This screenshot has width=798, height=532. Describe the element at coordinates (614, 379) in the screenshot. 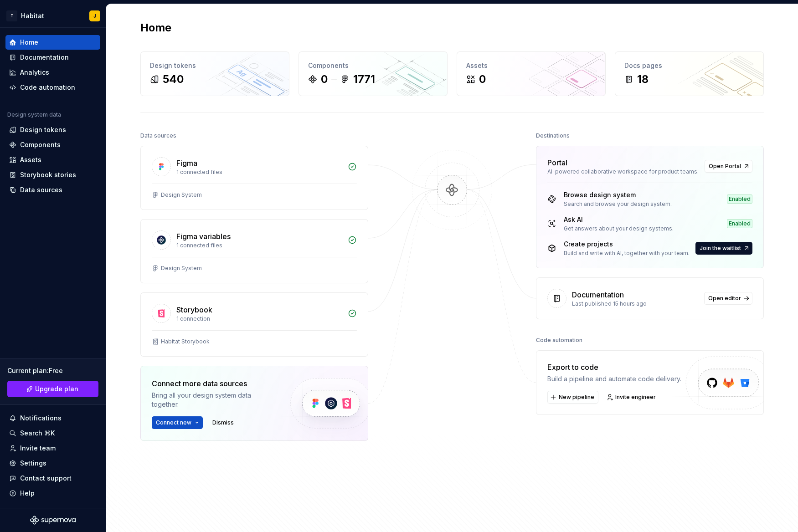

I see `div: Build a pipeline and automate code delivery.` at that location.